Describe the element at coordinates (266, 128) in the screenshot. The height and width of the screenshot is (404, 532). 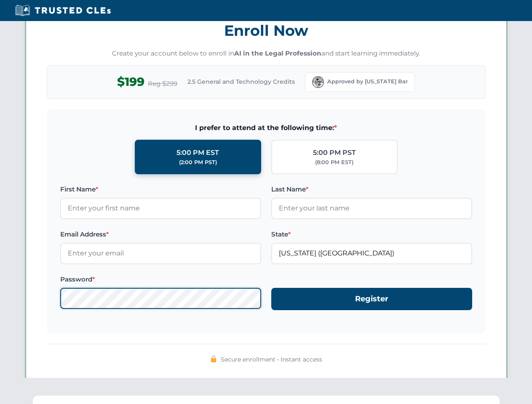
I see `span: I prefer to attend at the following time:` at that location.